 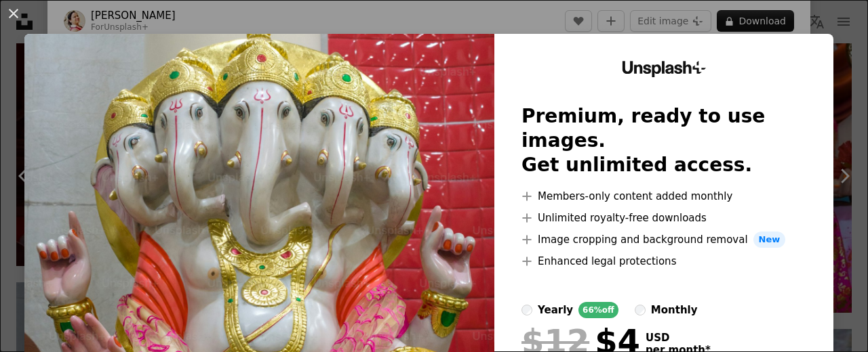 What do you see at coordinates (640, 310) in the screenshot?
I see `input: monthly` at bounding box center [640, 310].